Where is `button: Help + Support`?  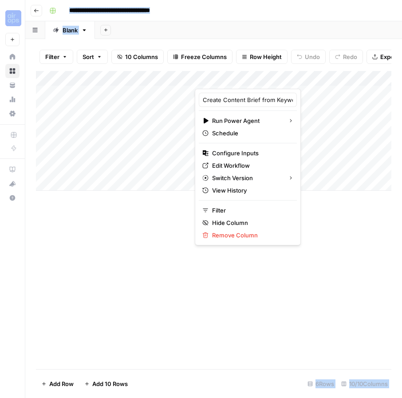 button: Help + Support is located at coordinates (12, 198).